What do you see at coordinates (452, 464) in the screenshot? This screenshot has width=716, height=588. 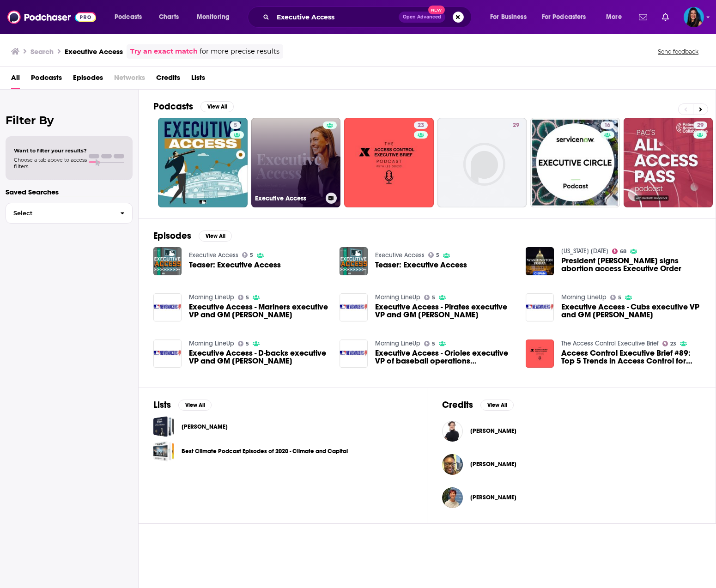 I see `img: Oriaku Njoku` at bounding box center [452, 464].